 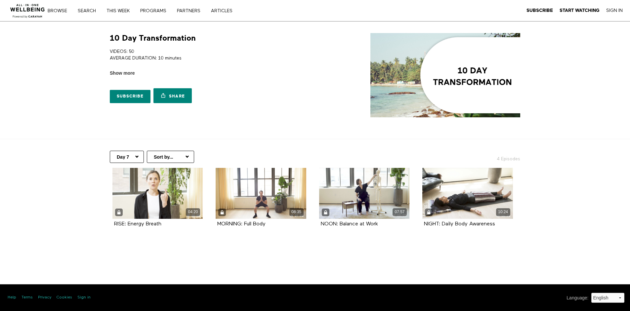 I want to click on a: NOON: Balance at Work, so click(x=349, y=224).